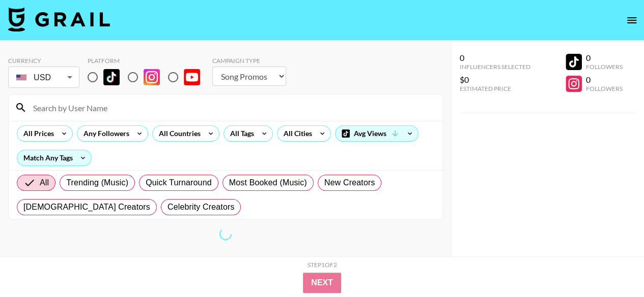  What do you see at coordinates (632, 20) in the screenshot?
I see `button: open drawer` at bounding box center [632, 20].